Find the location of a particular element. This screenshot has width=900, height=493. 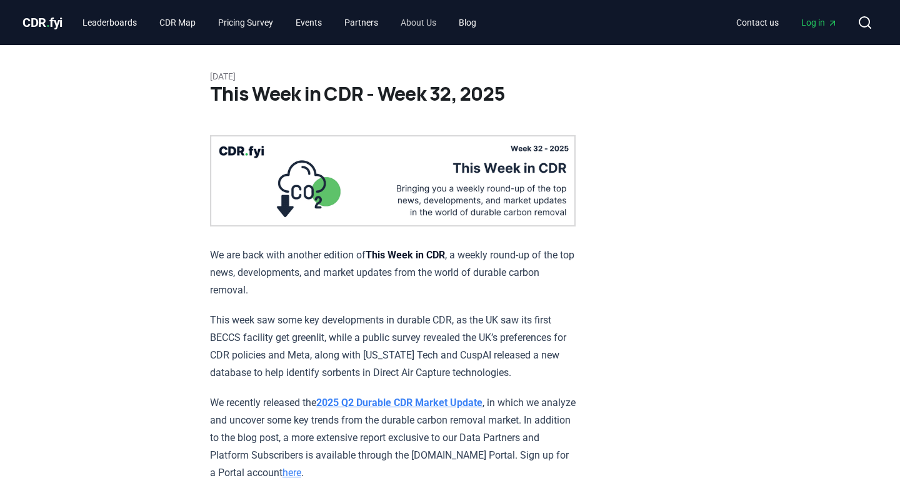

a: Blog is located at coordinates (468, 23).